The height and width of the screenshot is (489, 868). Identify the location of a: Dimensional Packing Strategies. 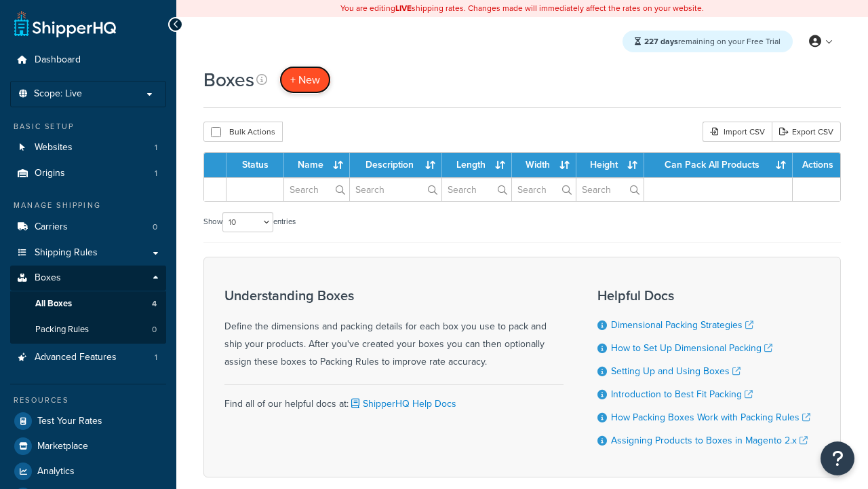
(682, 324).